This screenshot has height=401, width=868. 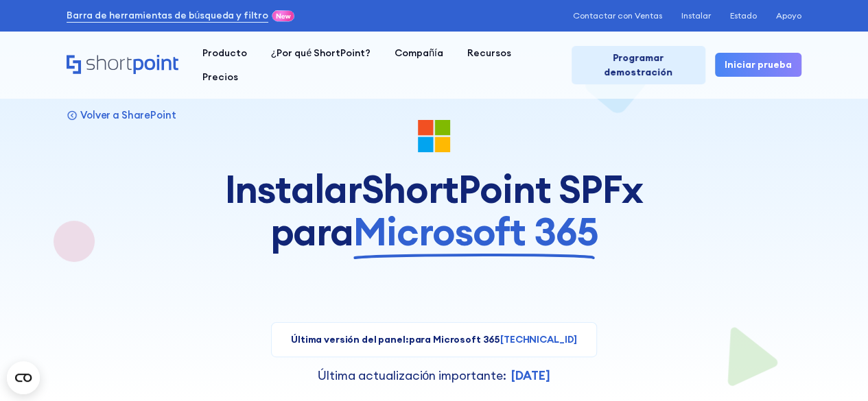 What do you see at coordinates (618, 15) in the screenshot?
I see `font: Contactar con Ventas` at bounding box center [618, 15].